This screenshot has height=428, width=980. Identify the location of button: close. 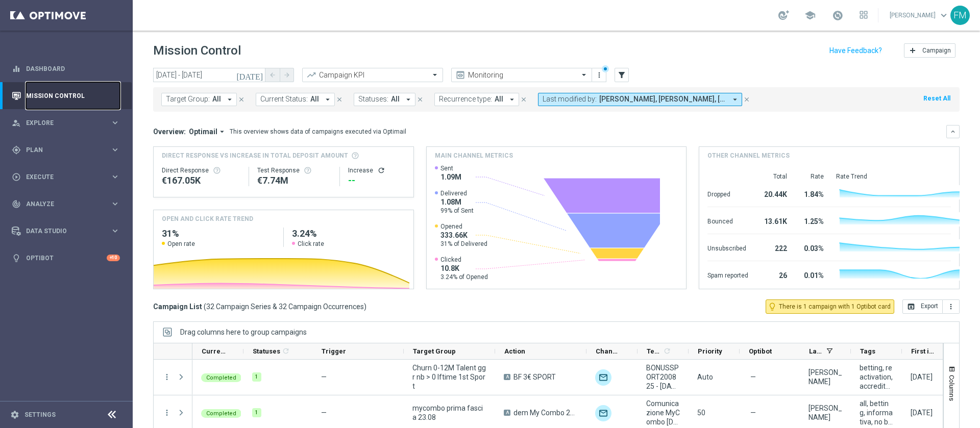
(340, 99).